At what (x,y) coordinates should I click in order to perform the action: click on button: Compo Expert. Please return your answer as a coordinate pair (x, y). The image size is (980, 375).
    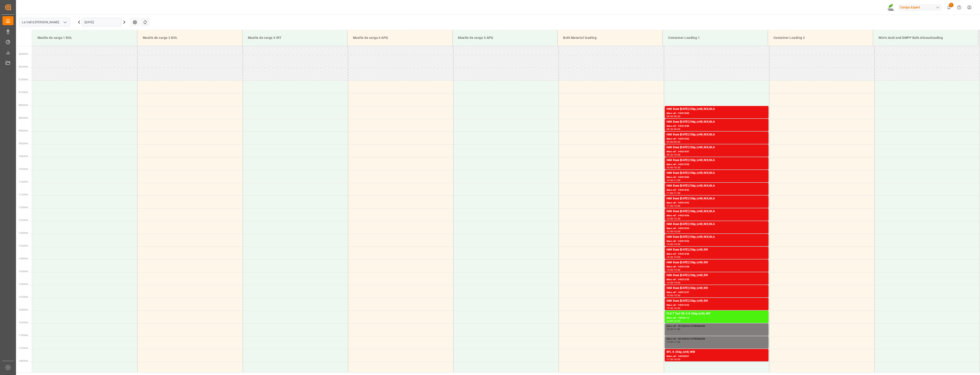
    Looking at the image, I should click on (920, 7).